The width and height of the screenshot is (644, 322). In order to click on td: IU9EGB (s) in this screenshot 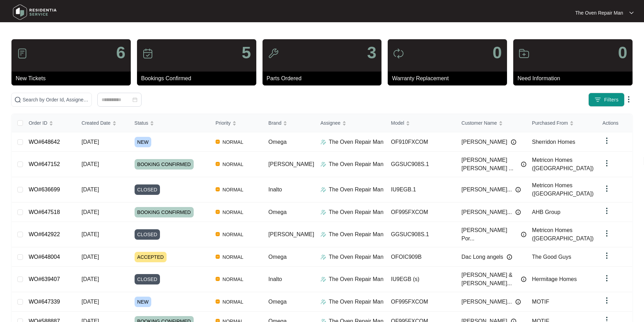, I will do `click(421, 279)`.